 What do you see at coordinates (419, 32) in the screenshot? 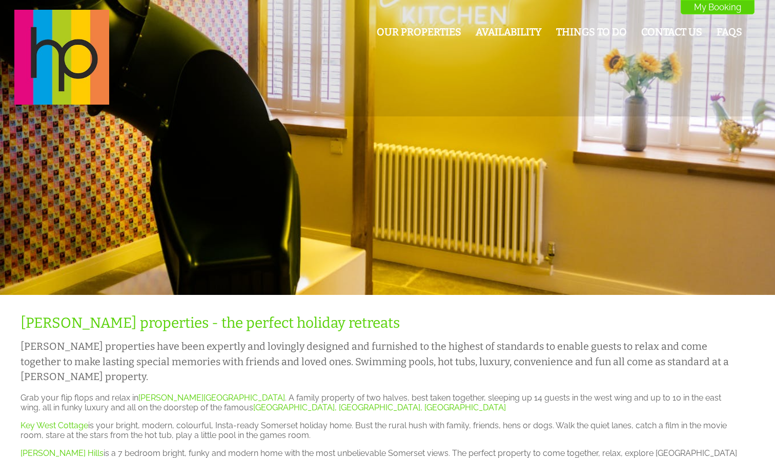
I see `a: Our Properties` at bounding box center [419, 32].